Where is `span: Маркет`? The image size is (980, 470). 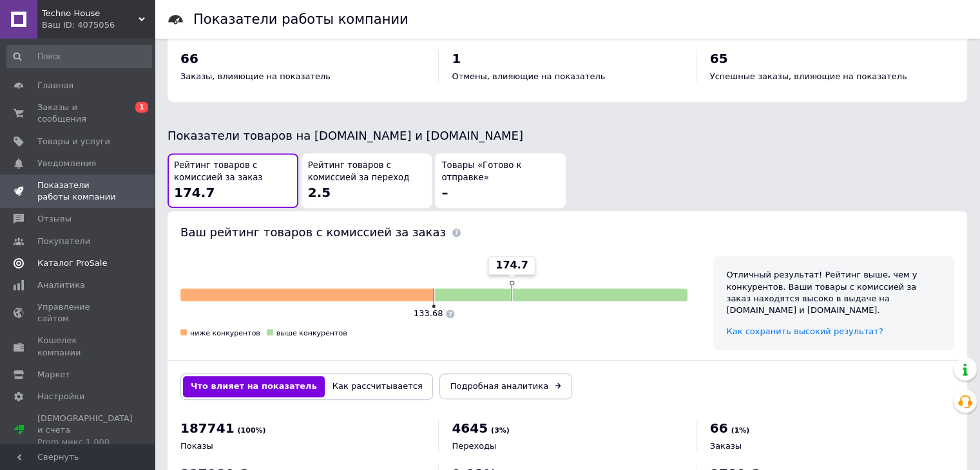 span: Маркет is located at coordinates (53, 374).